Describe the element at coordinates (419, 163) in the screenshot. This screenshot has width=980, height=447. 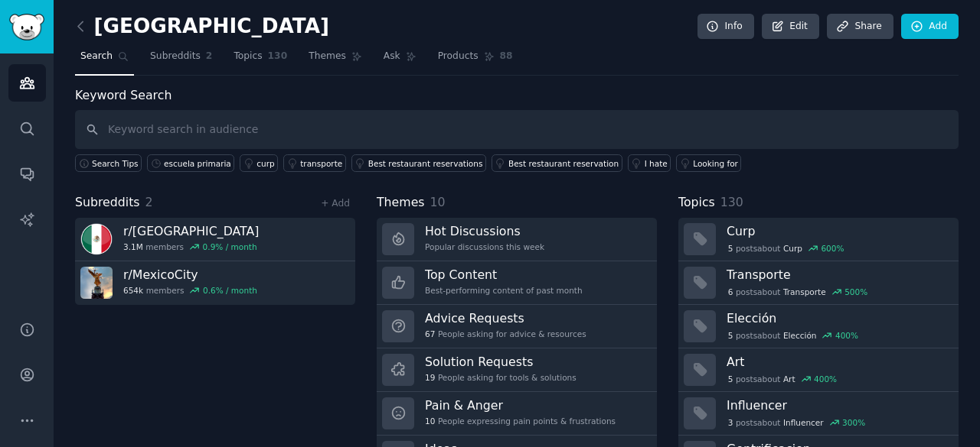
I see `a: Best restaurant reservations` at that location.